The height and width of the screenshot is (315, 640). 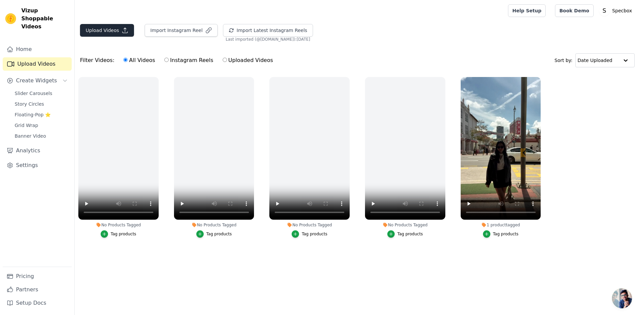 I want to click on p: Specbox, so click(x=622, y=11).